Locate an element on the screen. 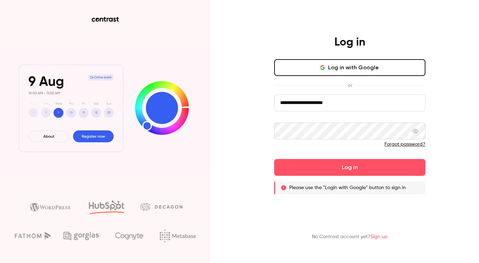 This screenshot has height=263, width=479. img: decagon is located at coordinates (162, 207).